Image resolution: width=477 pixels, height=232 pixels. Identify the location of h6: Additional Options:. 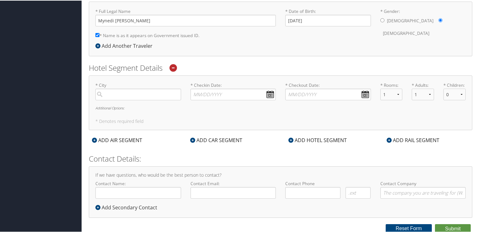
(281, 107).